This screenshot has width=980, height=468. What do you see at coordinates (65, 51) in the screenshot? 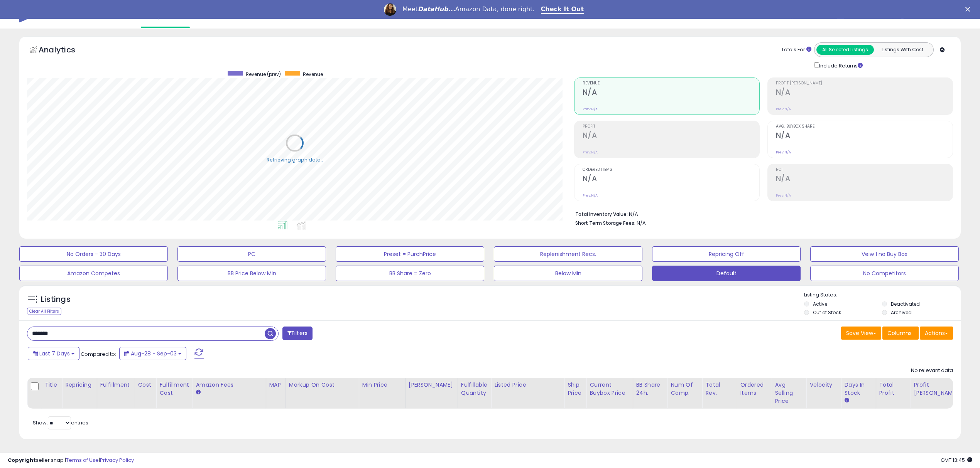
I see `h5: Analytics` at bounding box center [65, 51].